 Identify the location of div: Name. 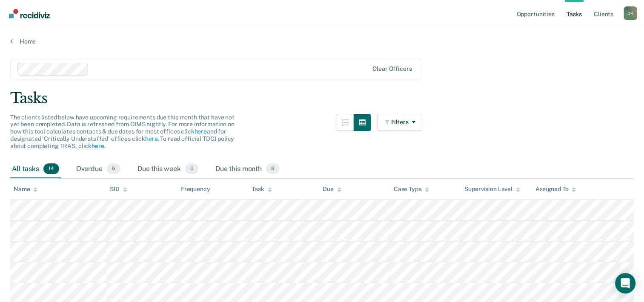
(26, 189).